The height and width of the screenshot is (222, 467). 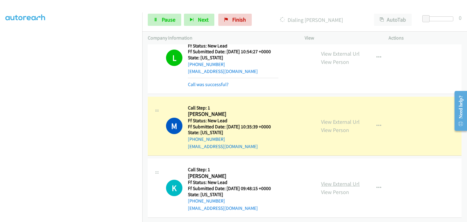 What do you see at coordinates (239, 19) in the screenshot?
I see `span: Finish` at bounding box center [239, 19].